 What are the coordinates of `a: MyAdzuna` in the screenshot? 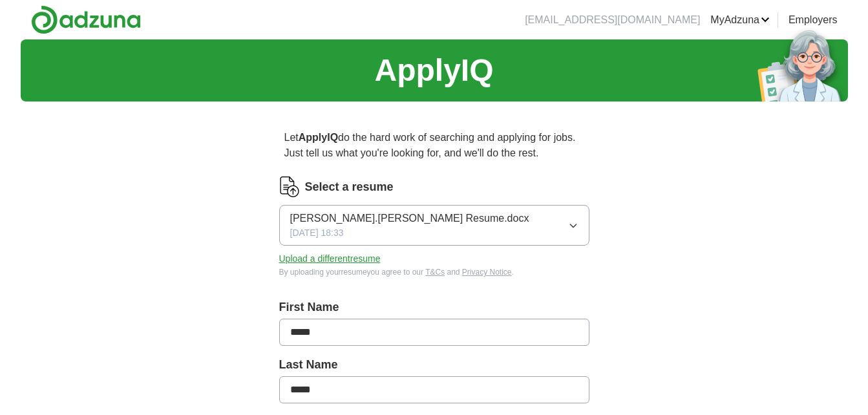 It's located at (740, 20).